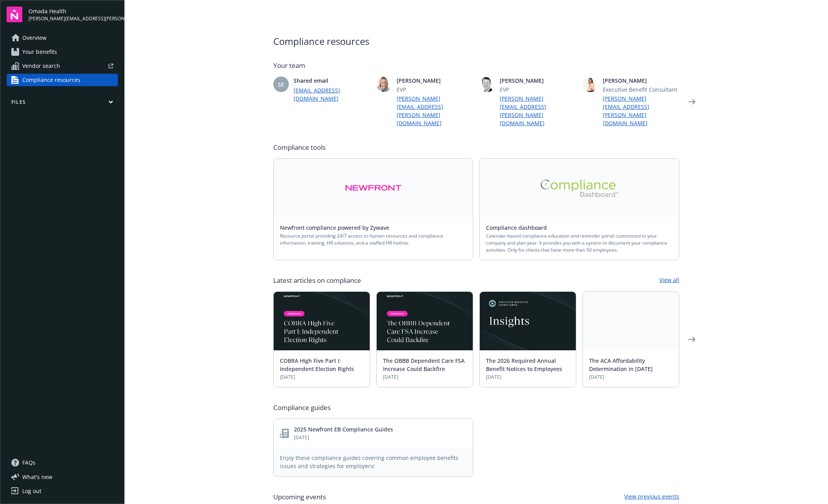  Describe the element at coordinates (476, 147) in the screenshot. I see `span: Compliance tools` at that location.